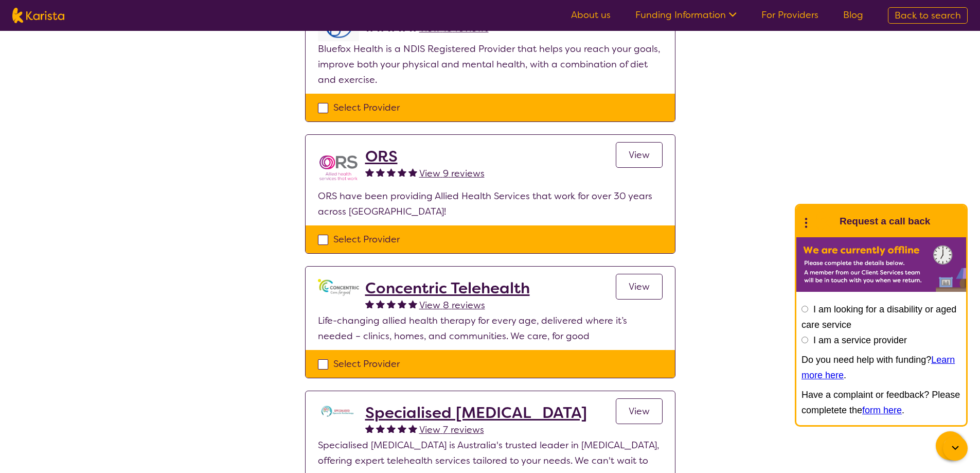 This screenshot has width=980, height=473. Describe the element at coordinates (881, 265) in the screenshot. I see `img: Karista offline chat form to request call back` at that location.